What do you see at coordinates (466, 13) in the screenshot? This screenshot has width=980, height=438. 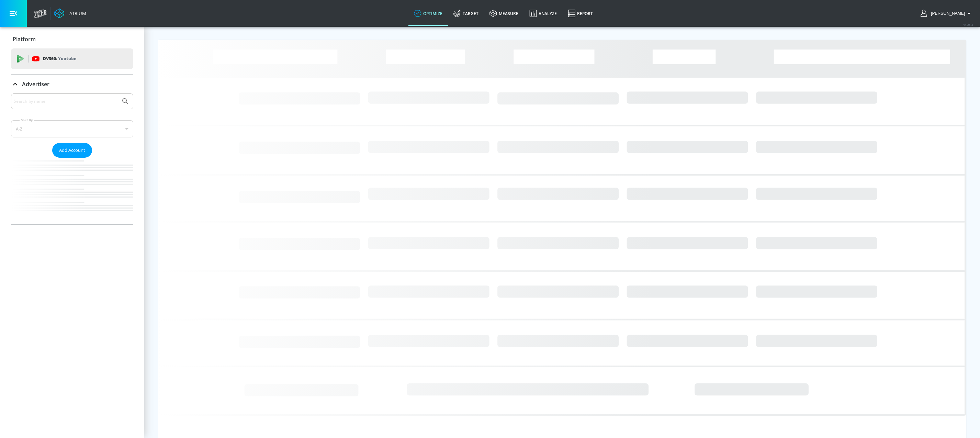 I see `a: Target` at bounding box center [466, 13].